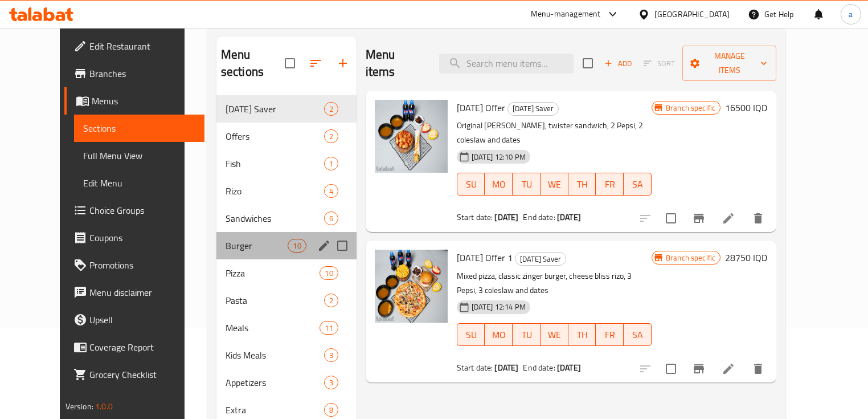  Describe the element at coordinates (274, 191) in the screenshot. I see `span: Rizo` at that location.